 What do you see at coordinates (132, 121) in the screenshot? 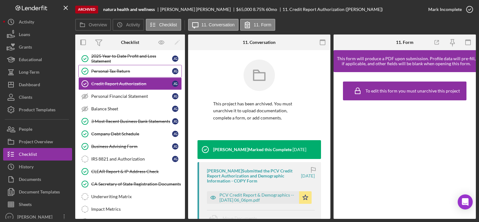
I see `div: 3 Most Recent Business Bank Statements` at bounding box center [132, 121].